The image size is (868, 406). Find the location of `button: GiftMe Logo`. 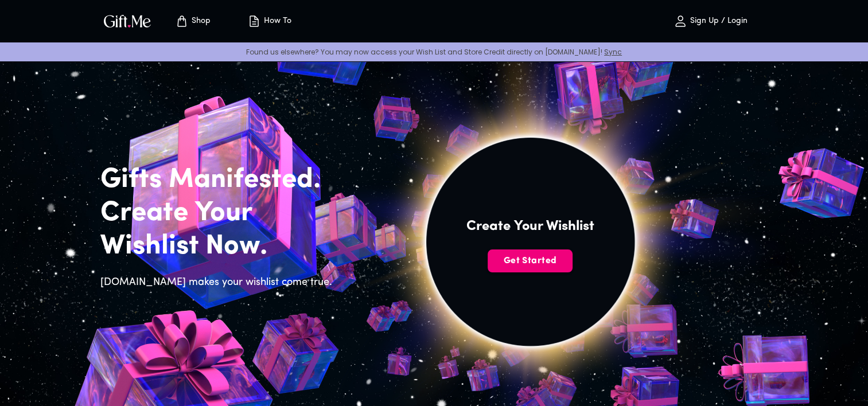

button: GiftMe Logo is located at coordinates (127, 21).